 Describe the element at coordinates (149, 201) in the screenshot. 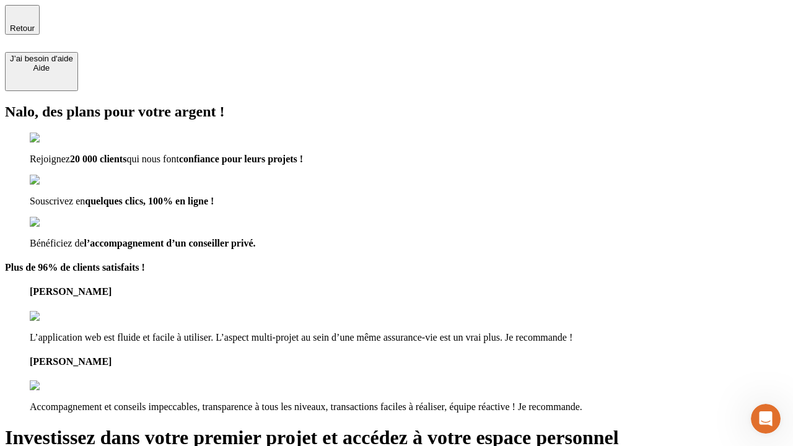

I see `span: quelques clics, 100% en ligne !` at that location.